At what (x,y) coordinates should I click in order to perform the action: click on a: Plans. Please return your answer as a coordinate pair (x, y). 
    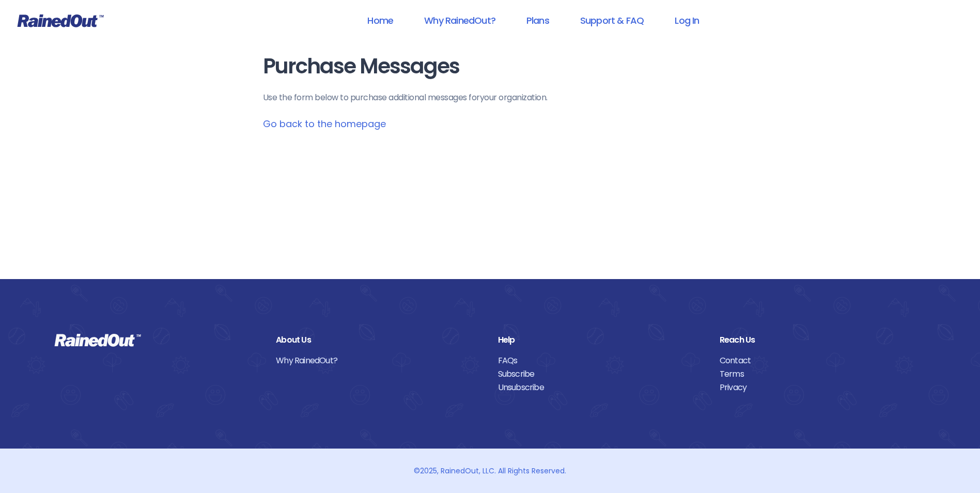
    Looking at the image, I should click on (538, 20).